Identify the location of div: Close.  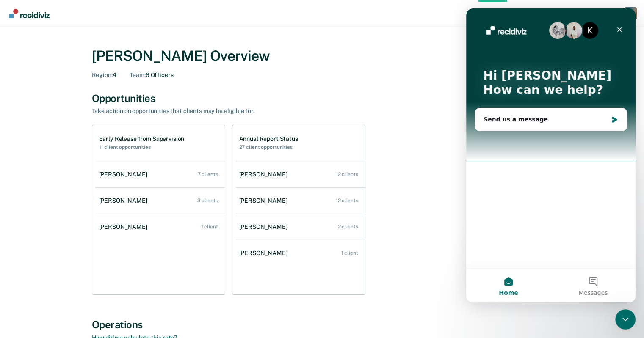
(153, 21).